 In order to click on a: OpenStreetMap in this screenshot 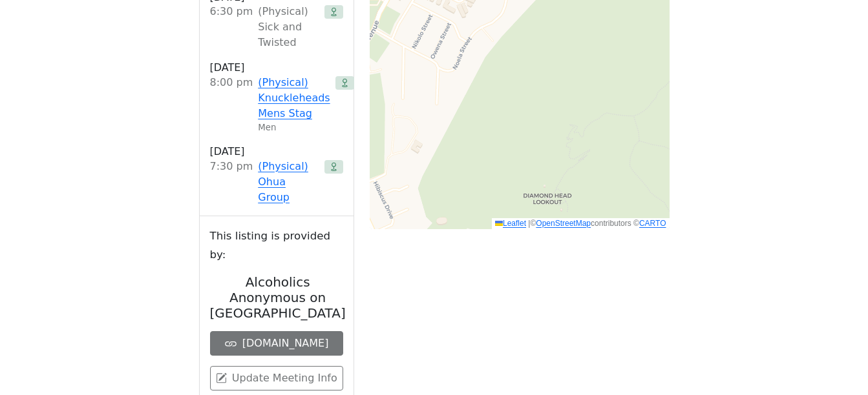, I will do `click(563, 224)`.